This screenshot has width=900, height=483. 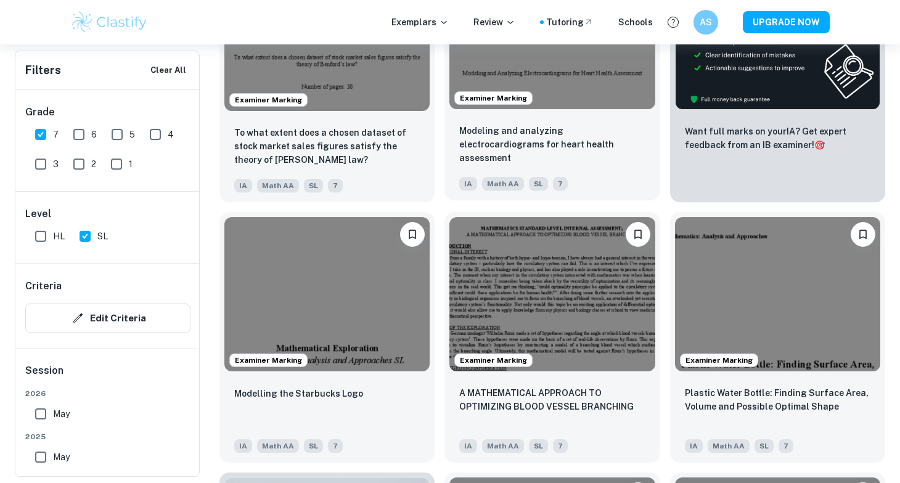 What do you see at coordinates (786, 22) in the screenshot?
I see `button: UPGRADE NOW` at bounding box center [786, 22].